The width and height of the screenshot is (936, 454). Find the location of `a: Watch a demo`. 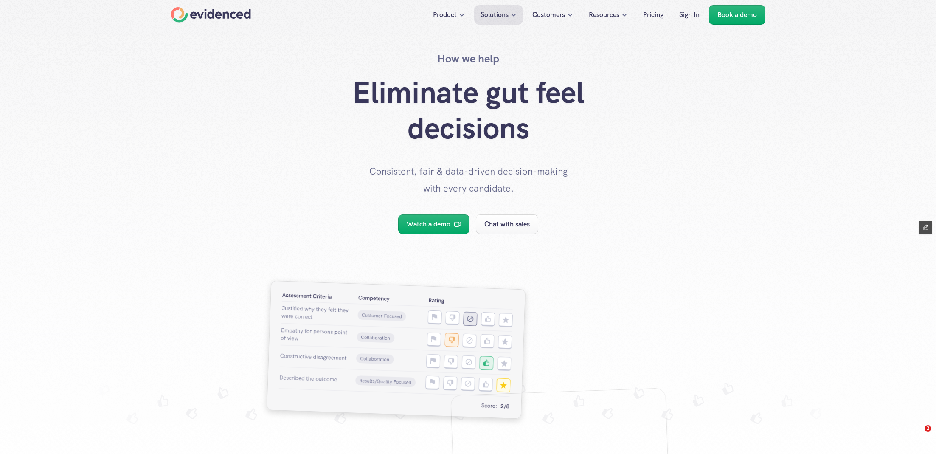

a: Watch a demo is located at coordinates (434, 224).